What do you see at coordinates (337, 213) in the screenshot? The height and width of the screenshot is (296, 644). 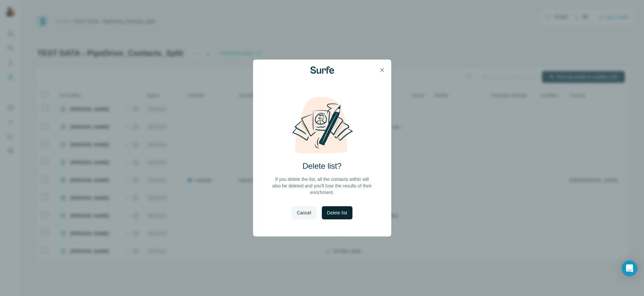 I see `span: Delete list` at bounding box center [337, 213].